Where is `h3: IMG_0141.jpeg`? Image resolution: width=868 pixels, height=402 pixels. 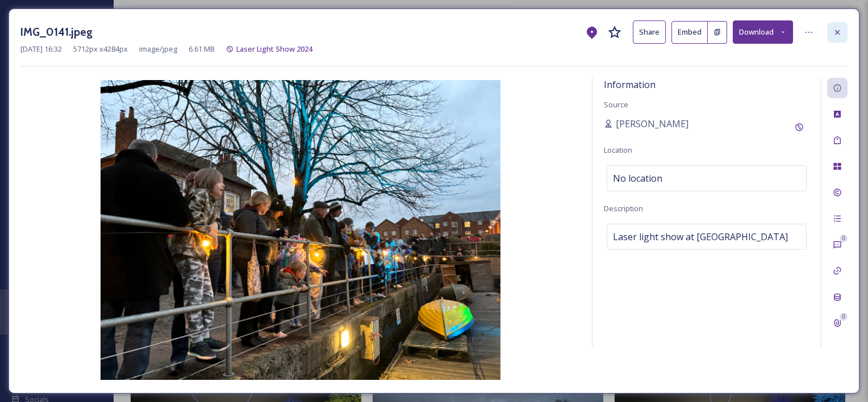 h3: IMG_0141.jpeg is located at coordinates (56, 32).